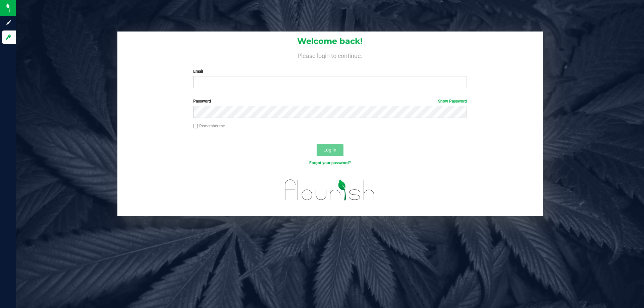 The width and height of the screenshot is (644, 308). I want to click on input: Remember me, so click(196, 126).